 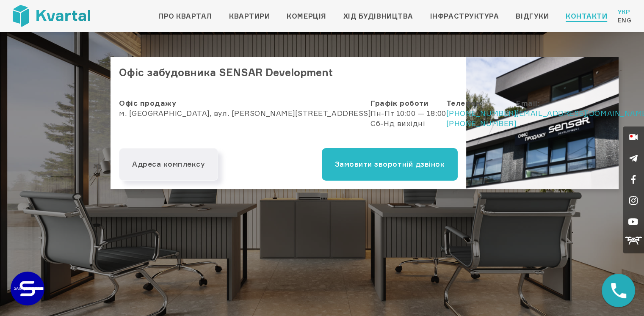 What do you see at coordinates (306, 16) in the screenshot?
I see `a: Комерція` at bounding box center [306, 16].